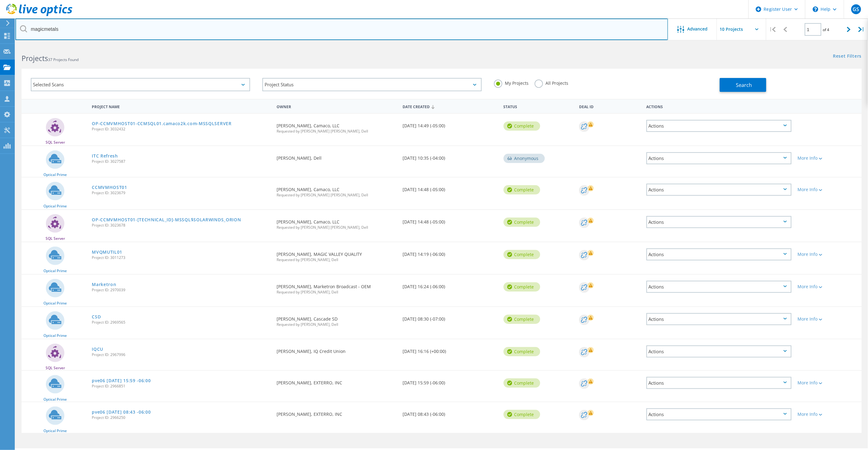 This screenshot has width=868, height=450. Describe the element at coordinates (109, 187) in the screenshot. I see `a: CCMVMHOST01` at that location.